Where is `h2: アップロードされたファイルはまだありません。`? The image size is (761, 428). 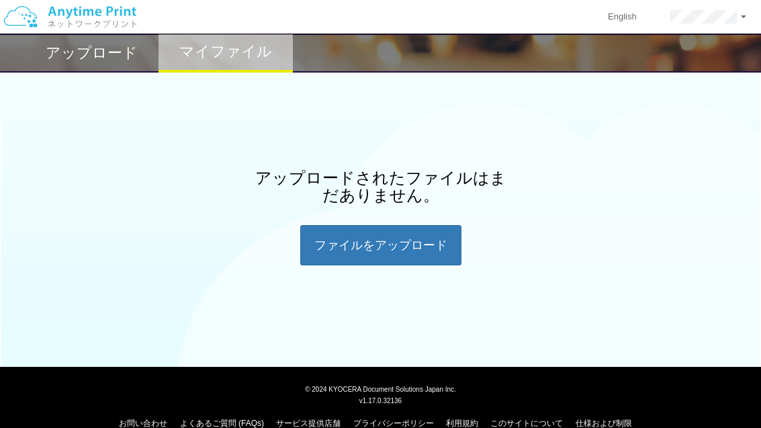
h2: アップロードされたファイルはまだありません。 is located at coordinates (381, 187).